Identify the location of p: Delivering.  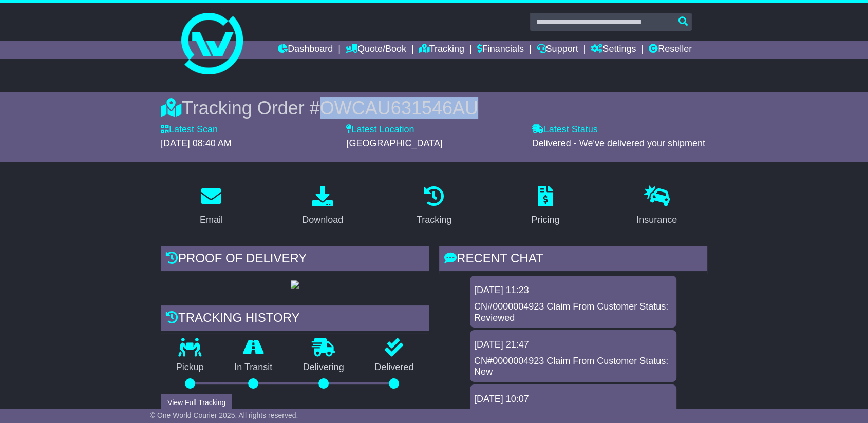
(324, 368).